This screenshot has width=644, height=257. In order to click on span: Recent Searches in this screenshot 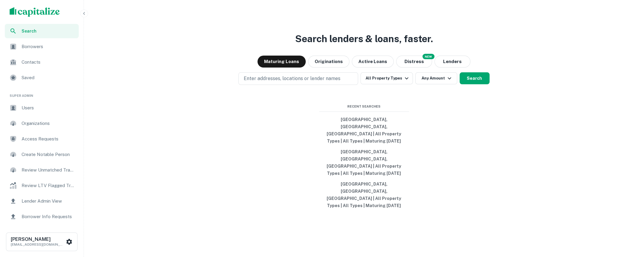, I will do `click(364, 107)`.